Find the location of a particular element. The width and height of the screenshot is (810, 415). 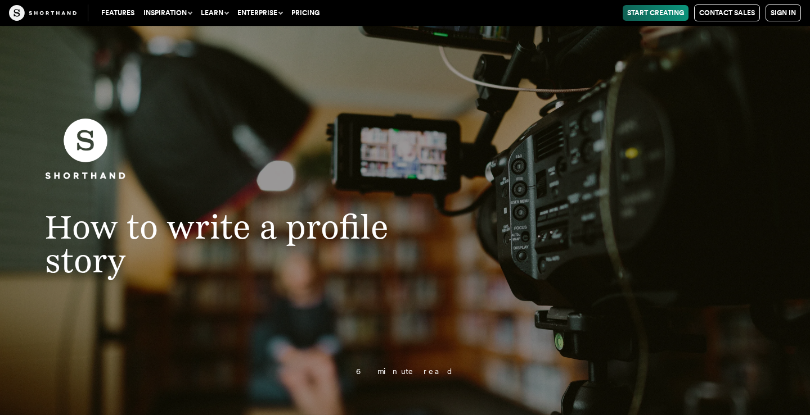

button: Inspiration is located at coordinates (168, 13).